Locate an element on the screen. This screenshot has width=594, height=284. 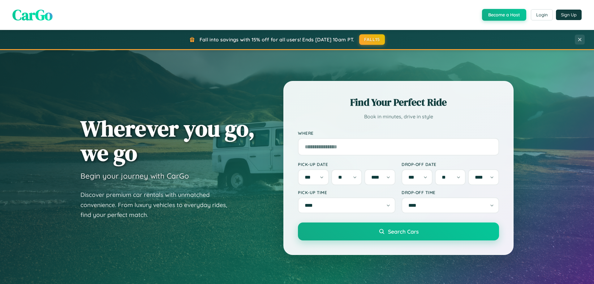
button: Become a Host is located at coordinates (504, 15).